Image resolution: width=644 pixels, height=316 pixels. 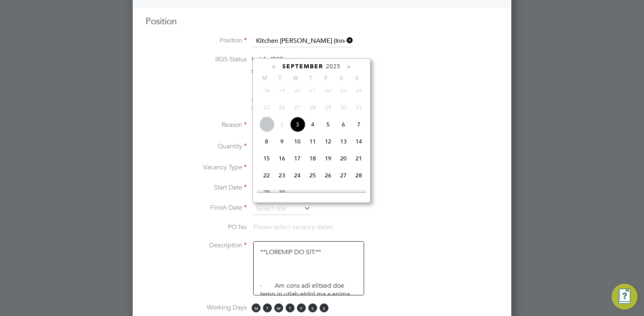 I want to click on label: Position, so click(x=196, y=41).